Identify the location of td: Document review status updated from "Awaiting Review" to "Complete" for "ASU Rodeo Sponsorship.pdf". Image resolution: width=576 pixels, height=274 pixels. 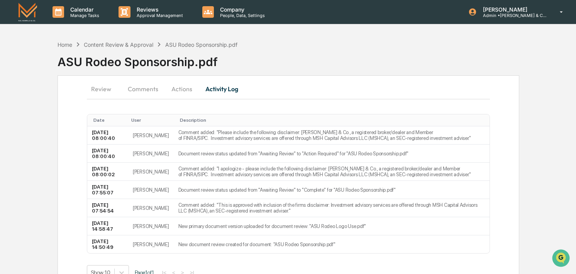
(331, 189).